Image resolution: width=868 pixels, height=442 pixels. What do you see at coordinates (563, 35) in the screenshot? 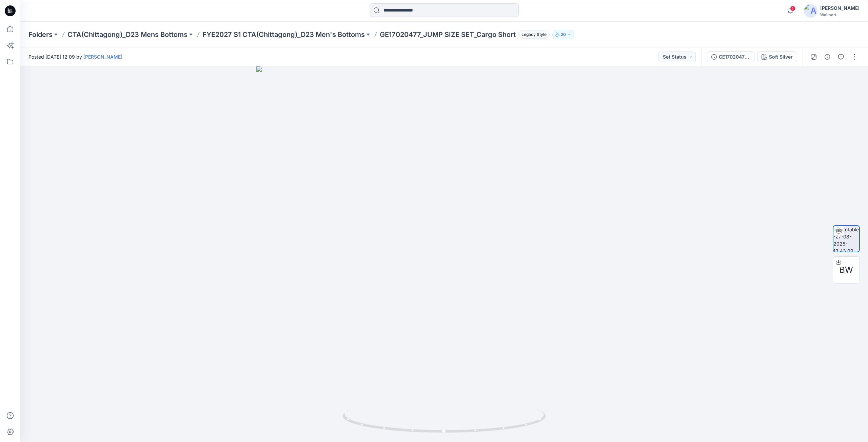
I see `p: 20` at bounding box center [563, 35].